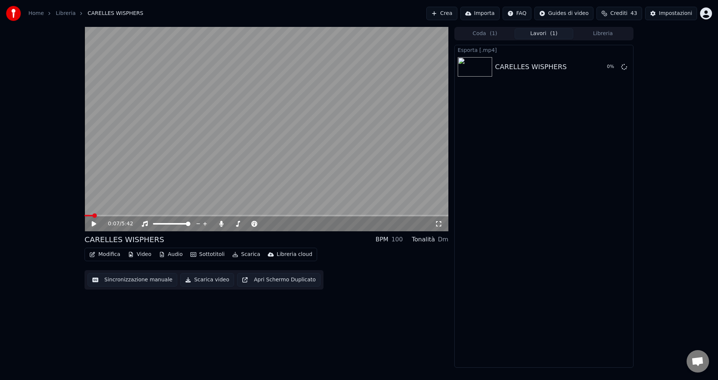 The image size is (718, 380). What do you see at coordinates (517, 13) in the screenshot?
I see `button: FAQ` at bounding box center [517, 13].